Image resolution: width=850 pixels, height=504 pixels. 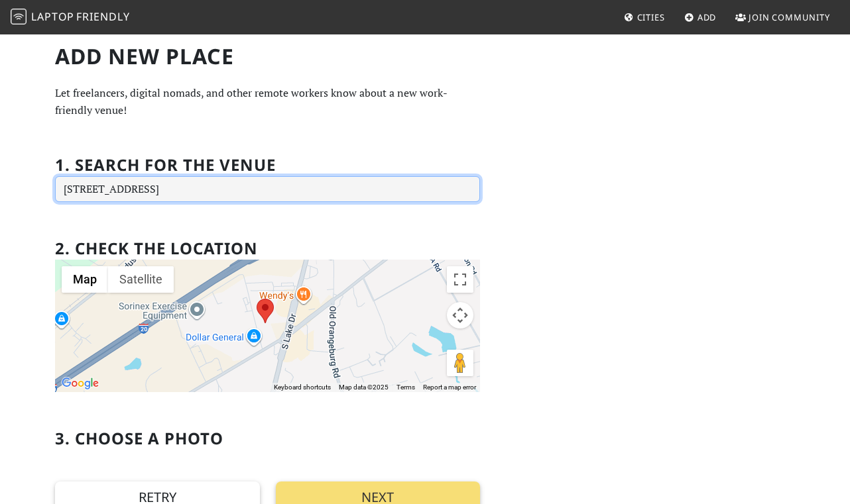 I want to click on span: Cities, so click(x=651, y=17).